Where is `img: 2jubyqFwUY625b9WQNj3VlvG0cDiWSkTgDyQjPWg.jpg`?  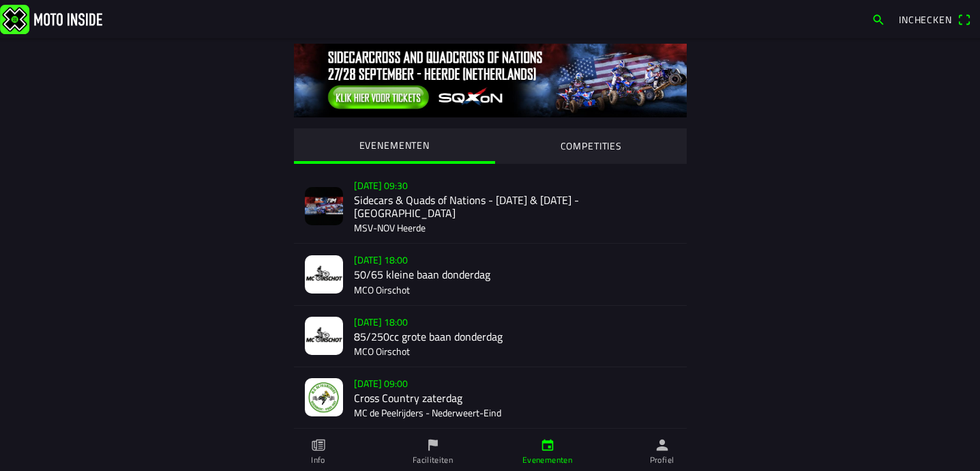 img: 2jubyqFwUY625b9WQNj3VlvG0cDiWSkTgDyQjPWg.jpg is located at coordinates (324, 206).